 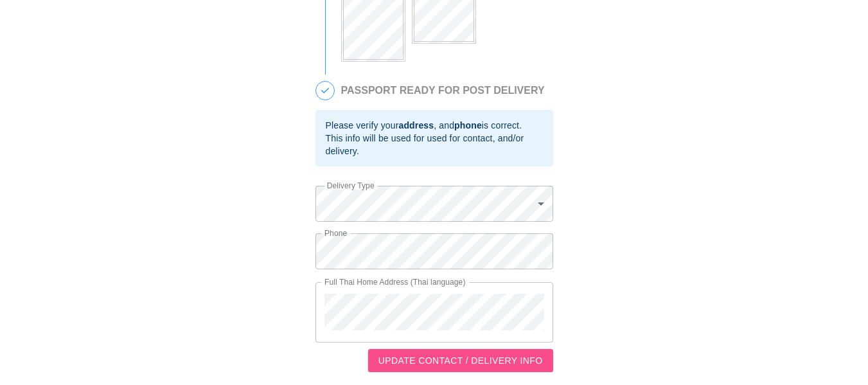 What do you see at coordinates (461, 361) in the screenshot?
I see `span: UPDATE CONTACT / DELIVERY INFO` at bounding box center [461, 361].